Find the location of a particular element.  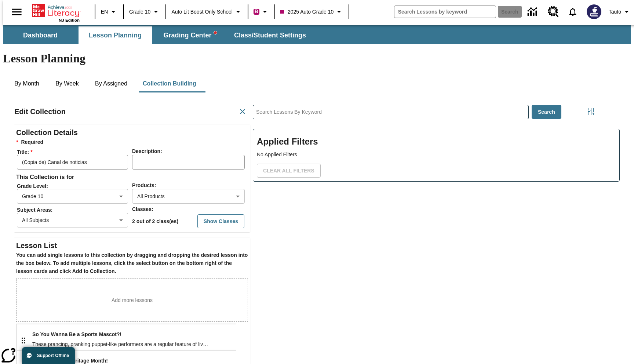

span: Subject Areas : is located at coordinates (74, 210).